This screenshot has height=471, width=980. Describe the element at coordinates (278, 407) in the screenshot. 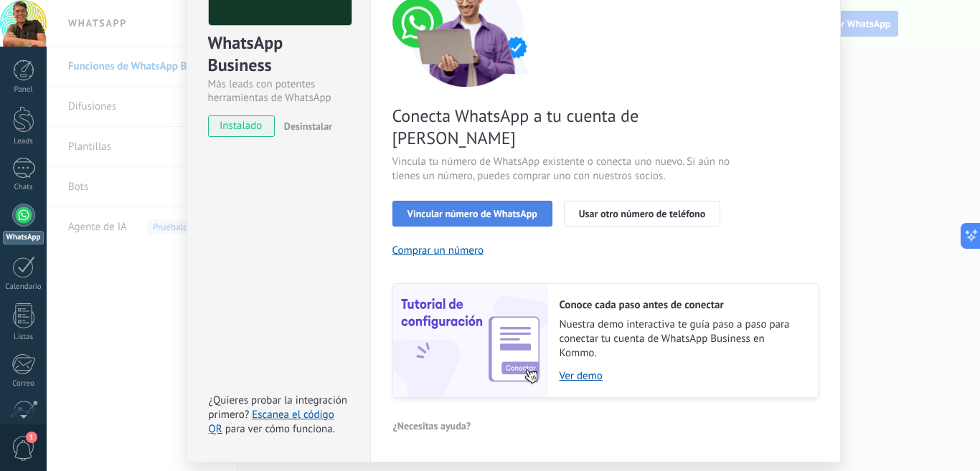

I see `span: ¿Quieres probar la integración primero?` at that location.